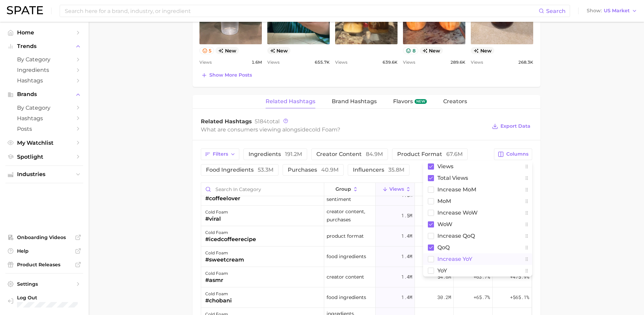 This screenshot has width=644, height=315. Describe the element at coordinates (395, 189) in the screenshot. I see `button: Views` at that location.